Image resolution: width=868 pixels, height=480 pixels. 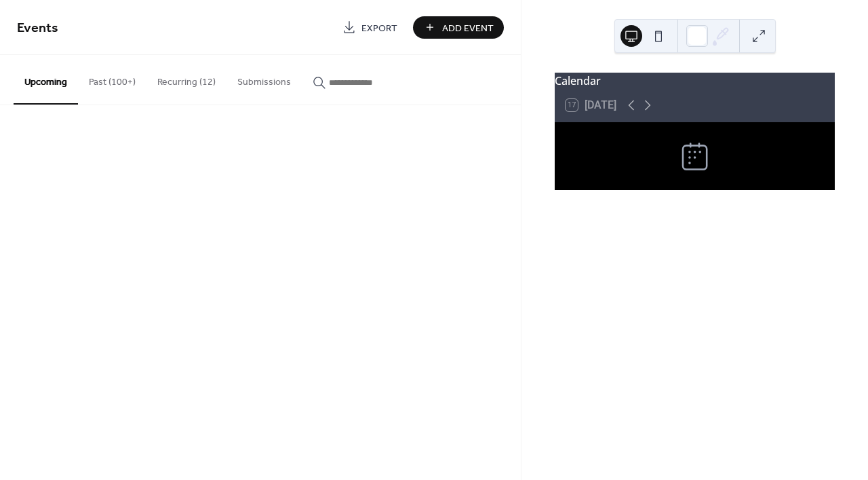 What do you see at coordinates (458, 27) in the screenshot?
I see `a: Add Event` at bounding box center [458, 27].